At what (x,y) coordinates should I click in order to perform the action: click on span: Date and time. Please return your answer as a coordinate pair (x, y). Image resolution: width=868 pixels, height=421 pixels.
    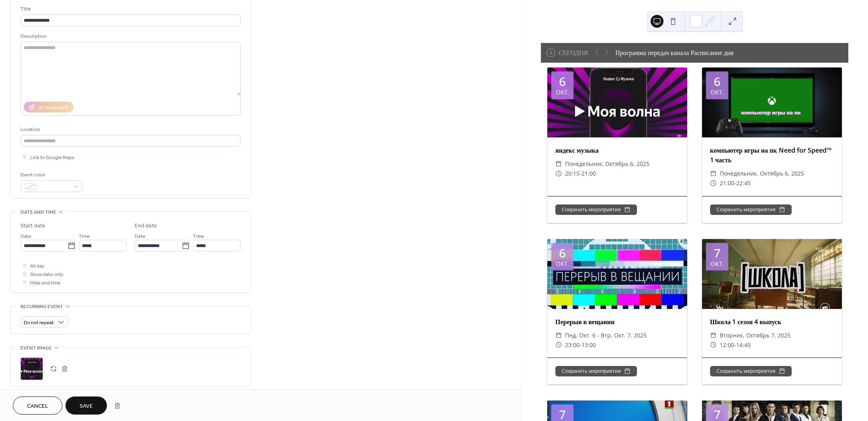
    Looking at the image, I should click on (38, 212).